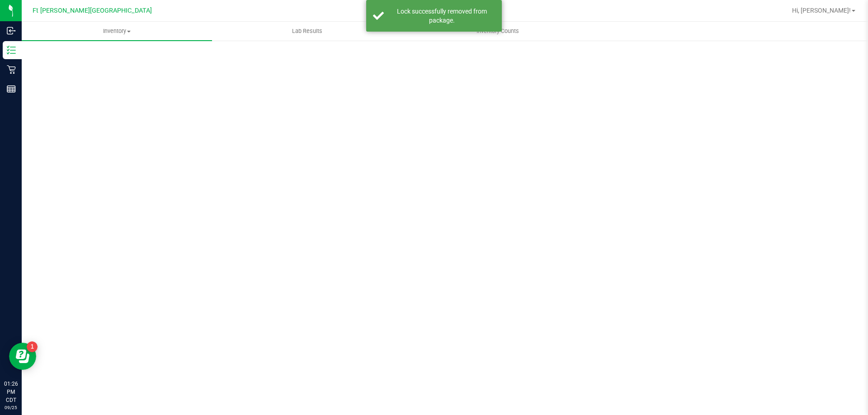 The width and height of the screenshot is (868, 415). Describe the element at coordinates (307, 31) in the screenshot. I see `a: Lab Results` at that location.